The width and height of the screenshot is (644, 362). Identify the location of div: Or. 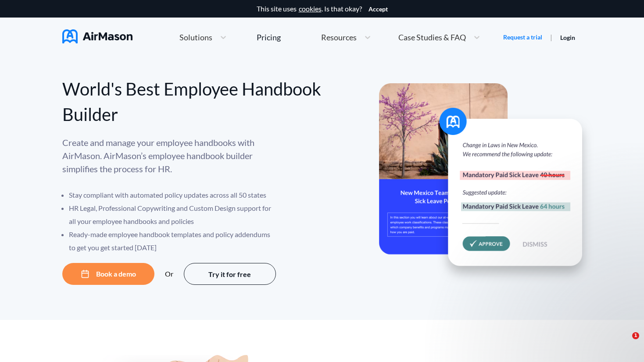
(169, 274).